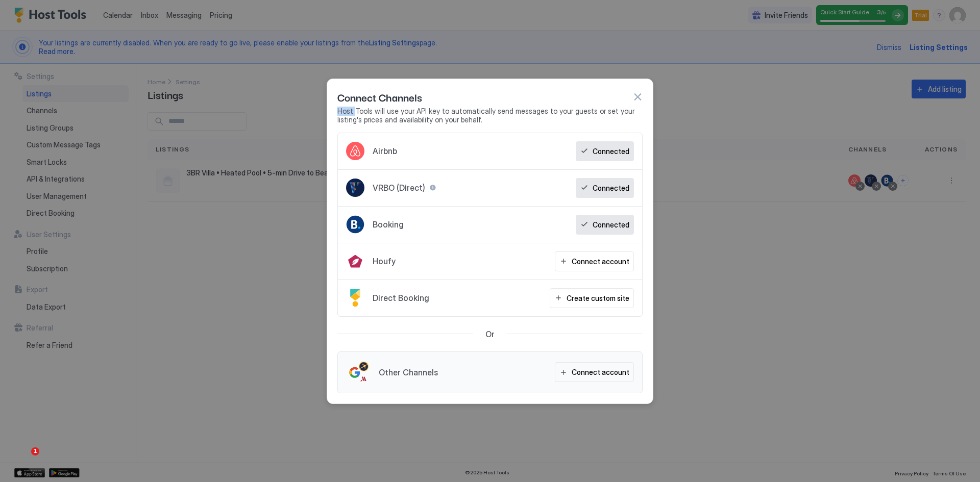 The height and width of the screenshot is (482, 980). Describe the element at coordinates (380, 97) in the screenshot. I see `span: Connect Channels` at that location.